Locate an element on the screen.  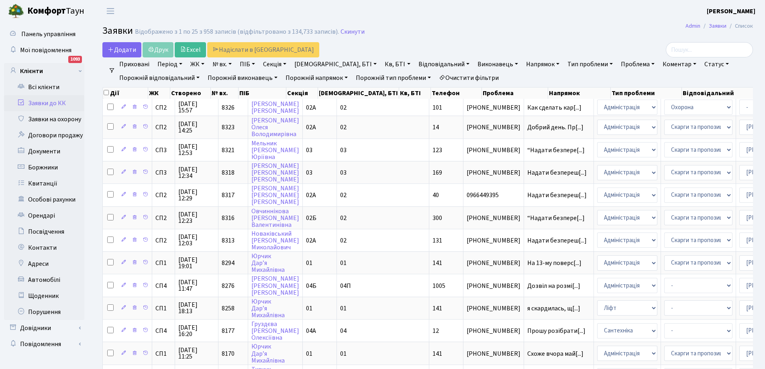
button: Переключити навігацію is located at coordinates (110, 11).